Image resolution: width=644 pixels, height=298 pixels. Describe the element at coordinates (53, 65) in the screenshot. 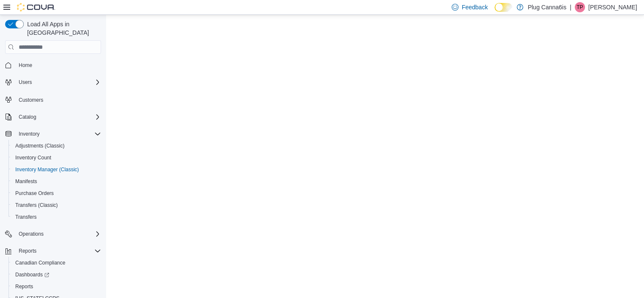

I see `button: Home` at that location.